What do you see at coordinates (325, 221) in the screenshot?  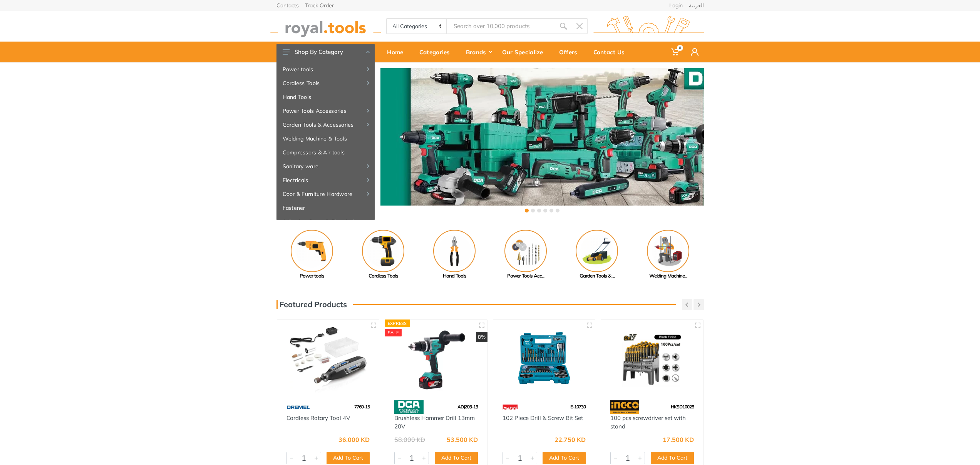 I see `a: Adhesive, Spray & Chemical` at bounding box center [325, 221].